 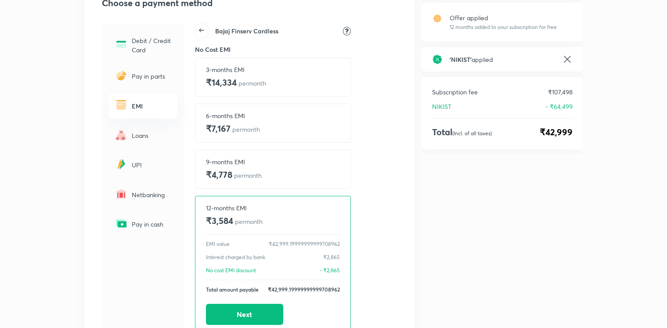 What do you see at coordinates (152, 224) in the screenshot?
I see `p: Pay in cash` at bounding box center [152, 224].